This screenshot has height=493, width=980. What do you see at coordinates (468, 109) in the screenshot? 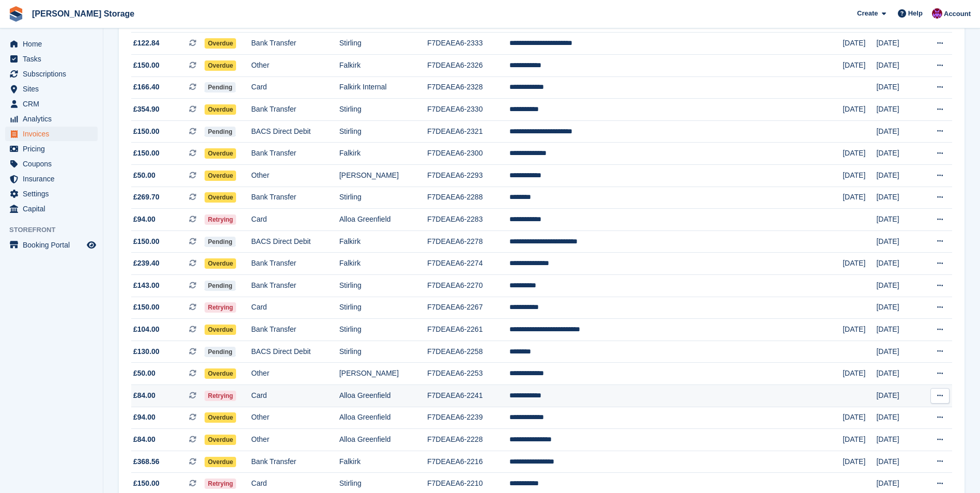
I see `td: F7DEAEA6-2330` at bounding box center [468, 109].